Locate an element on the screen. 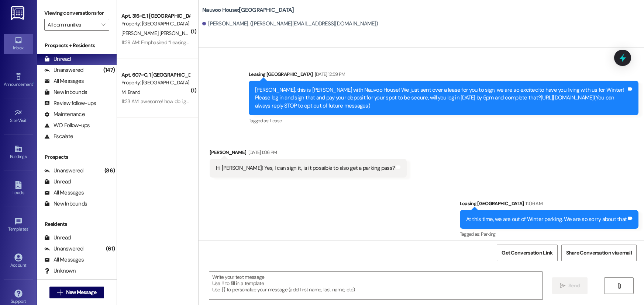 This screenshot has width=644, height=305. div: 11:23 AM: awesome! how do i get that? is located at coordinates (162, 101).